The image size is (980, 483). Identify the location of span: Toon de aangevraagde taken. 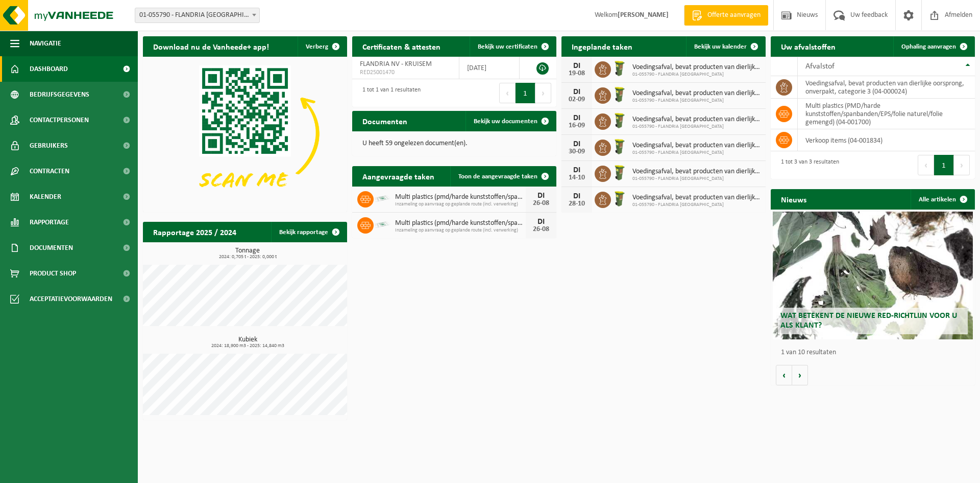
(497, 176).